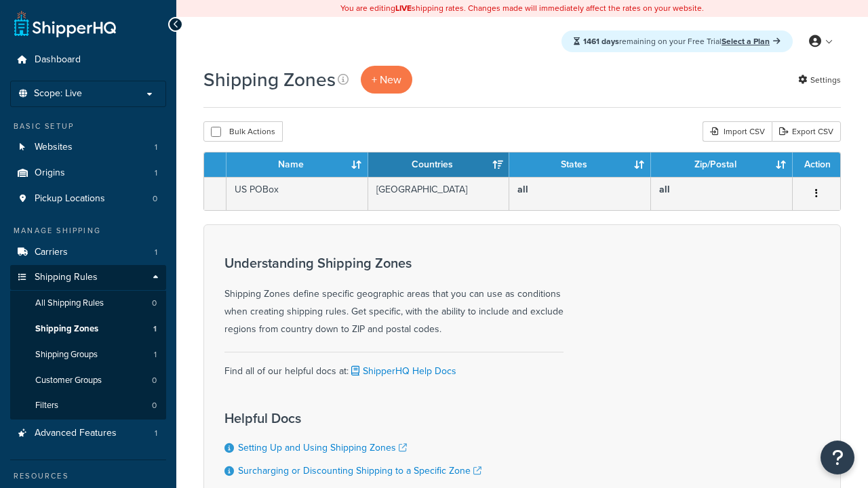 The height and width of the screenshot is (488, 868). What do you see at coordinates (89, 173) in the screenshot?
I see `a: Origins 1` at bounding box center [89, 173].